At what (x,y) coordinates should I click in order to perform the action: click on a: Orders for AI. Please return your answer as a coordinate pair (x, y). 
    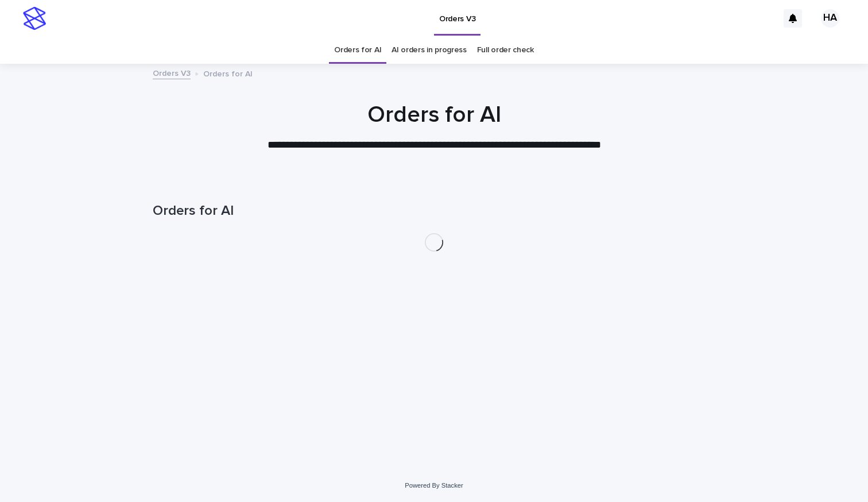
    Looking at the image, I should click on (358, 50).